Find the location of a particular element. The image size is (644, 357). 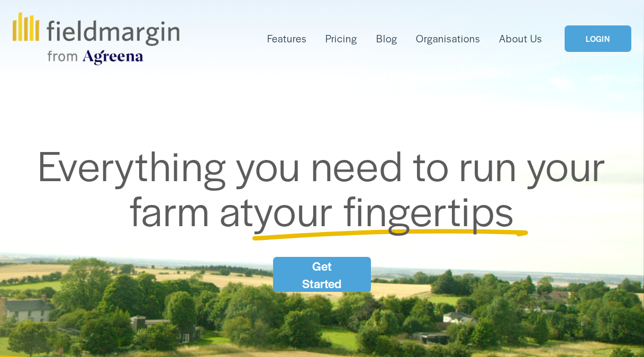

a: About Us is located at coordinates (521, 39).